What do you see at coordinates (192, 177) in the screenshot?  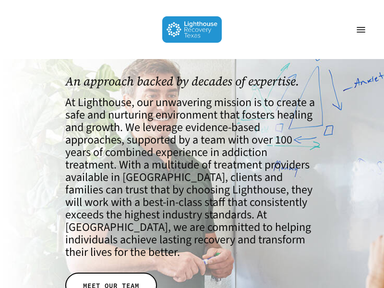 I see `h4: At Lighthouse, our unwavering mission is to create a safe and nurturing environment that fosters ...` at bounding box center [192, 177].